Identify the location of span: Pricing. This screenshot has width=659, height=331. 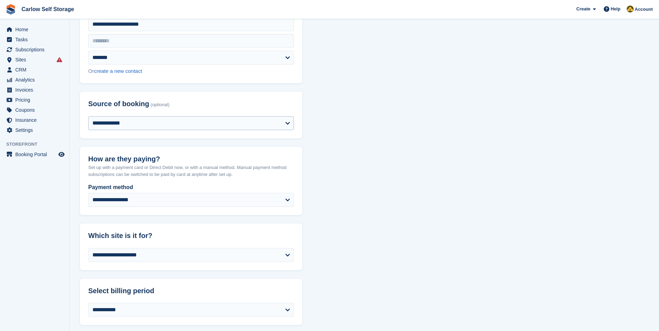
(36, 100).